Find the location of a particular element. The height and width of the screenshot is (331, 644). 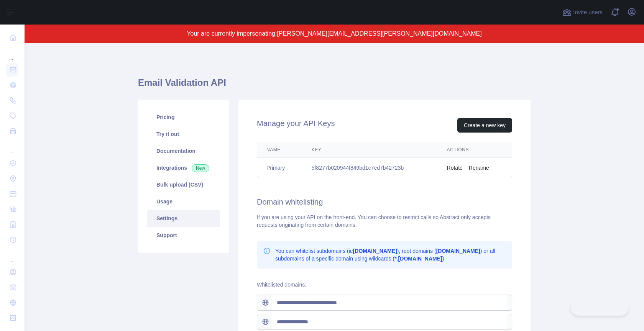

td: Primary is located at coordinates (280, 168).